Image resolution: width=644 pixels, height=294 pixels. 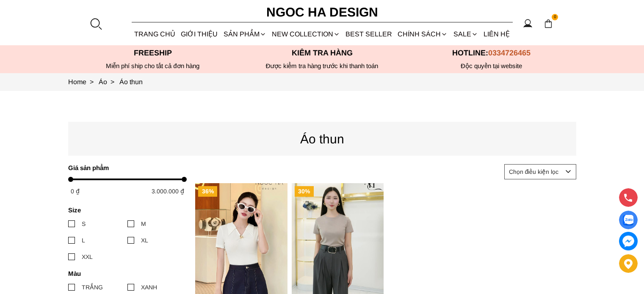 I want to click on div: XXL, so click(x=87, y=257).